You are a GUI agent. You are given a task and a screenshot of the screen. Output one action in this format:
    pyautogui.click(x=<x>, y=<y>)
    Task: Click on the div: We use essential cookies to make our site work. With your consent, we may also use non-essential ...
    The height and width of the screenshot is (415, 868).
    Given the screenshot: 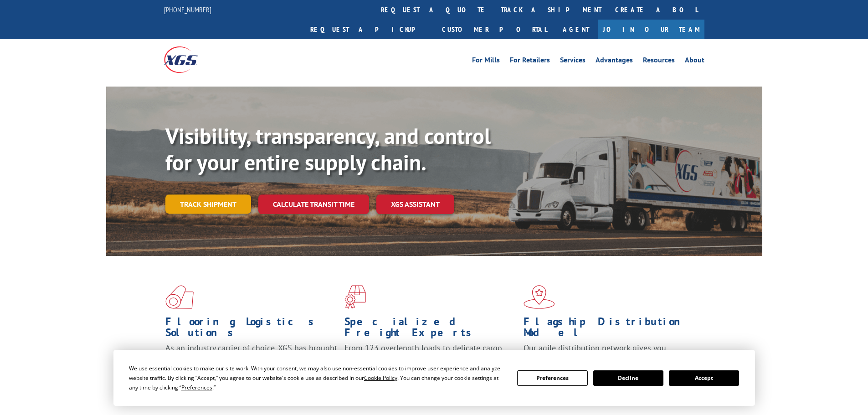 What is the action you would take?
    pyautogui.click(x=318, y=377)
    